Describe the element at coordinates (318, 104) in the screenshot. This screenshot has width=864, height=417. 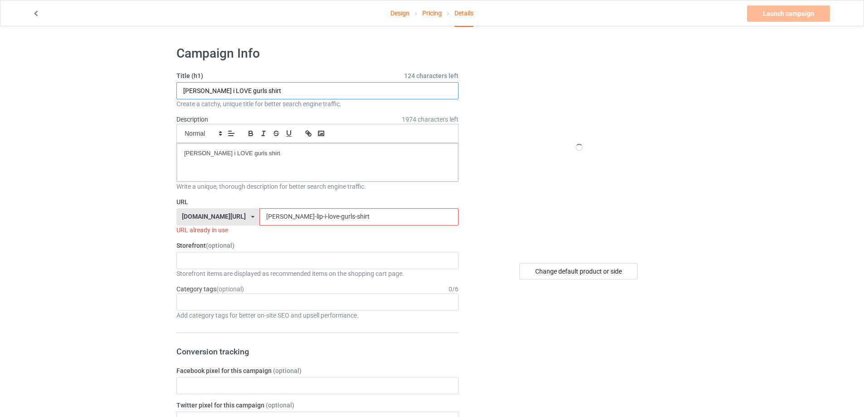
I see `div: Create a catchy, unique title for better search engine traffic.` at that location.